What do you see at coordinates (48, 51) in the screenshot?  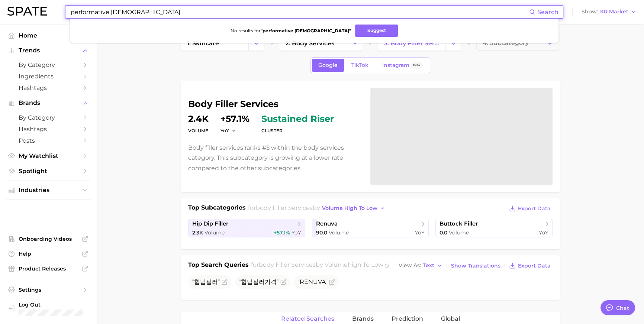 I see `span: Trends` at bounding box center [48, 51].